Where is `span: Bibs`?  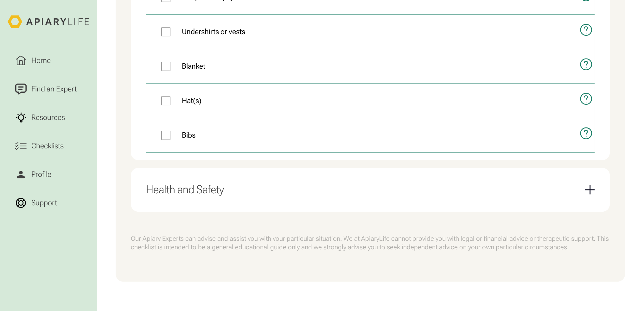
span: Bibs is located at coordinates (188, 135).